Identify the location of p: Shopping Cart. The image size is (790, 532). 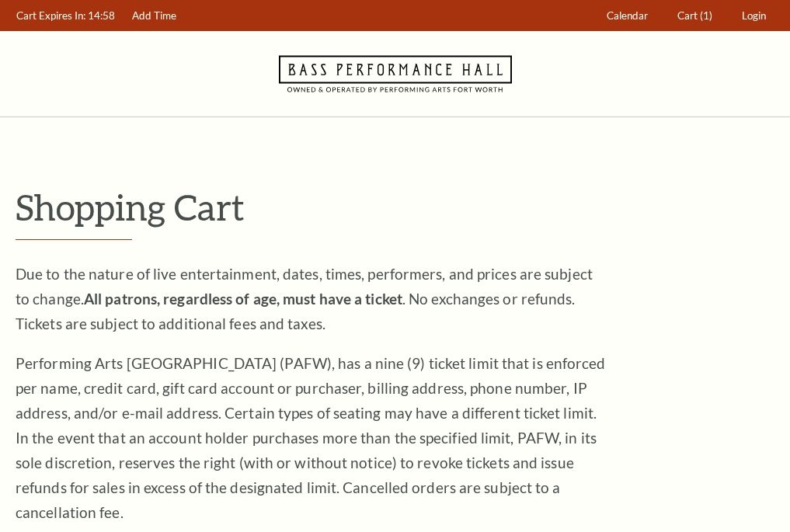
(394, 206).